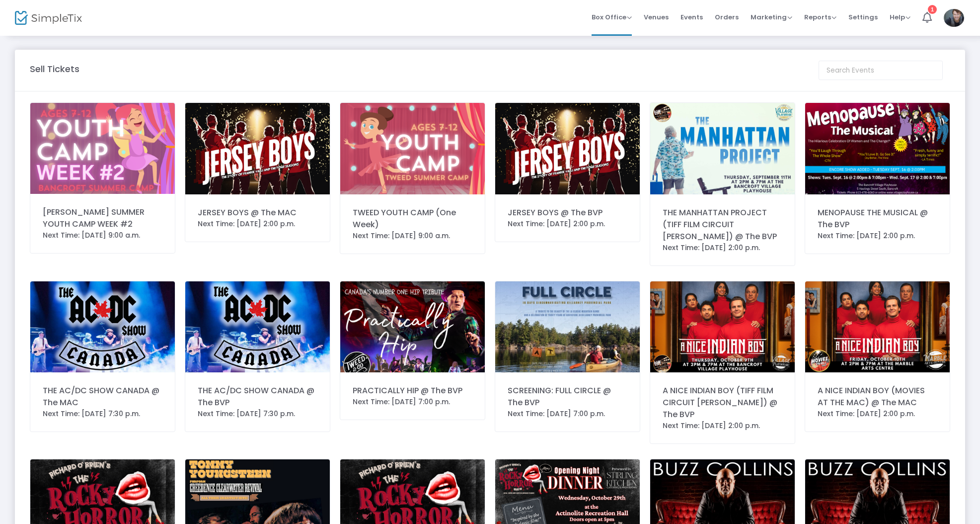 The image size is (980, 524). I want to click on div: JERSEY BOYS @ The MAC, so click(258, 213).